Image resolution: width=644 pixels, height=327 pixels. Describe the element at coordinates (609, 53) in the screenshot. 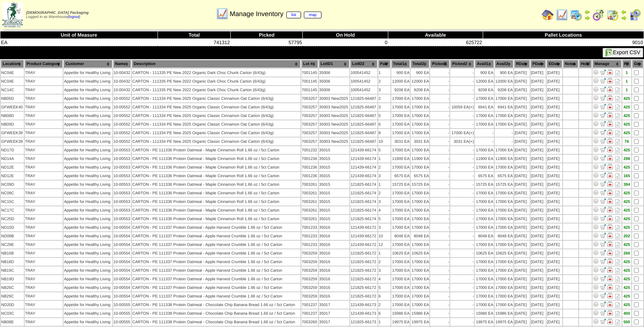

I see `img: excel.gif` at that location.